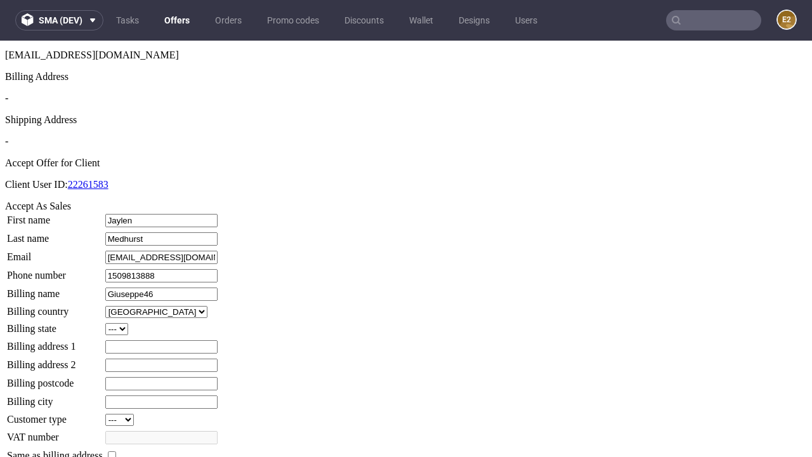 The height and width of the screenshot is (457, 812). What do you see at coordinates (55, 397) in the screenshot?
I see `td: VAT number` at bounding box center [55, 397].